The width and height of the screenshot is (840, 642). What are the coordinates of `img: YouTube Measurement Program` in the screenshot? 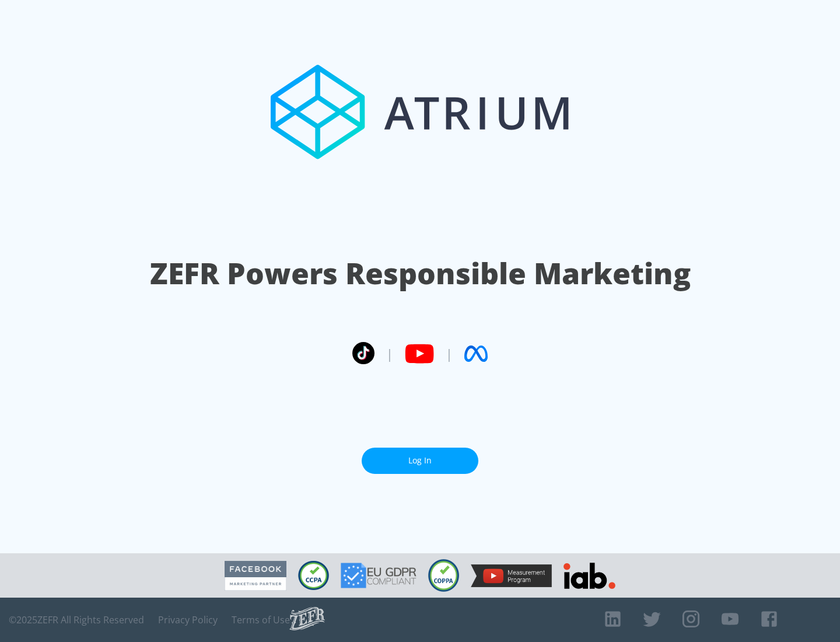 It's located at (511, 575).